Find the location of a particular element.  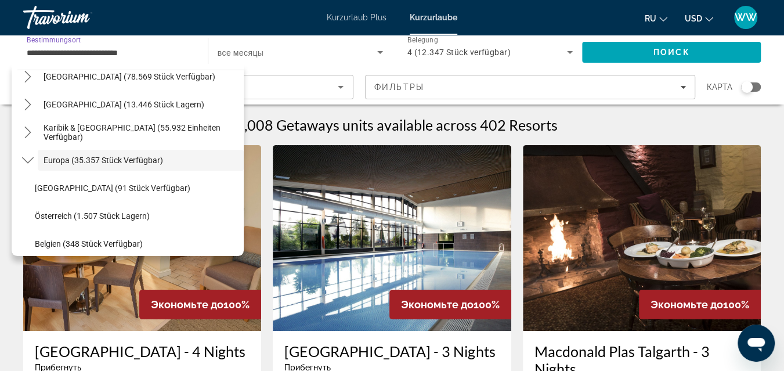

button: Reiseziel auswählen: Europa (35.357 Einheiten verfügbar) is located at coordinates (140, 160).